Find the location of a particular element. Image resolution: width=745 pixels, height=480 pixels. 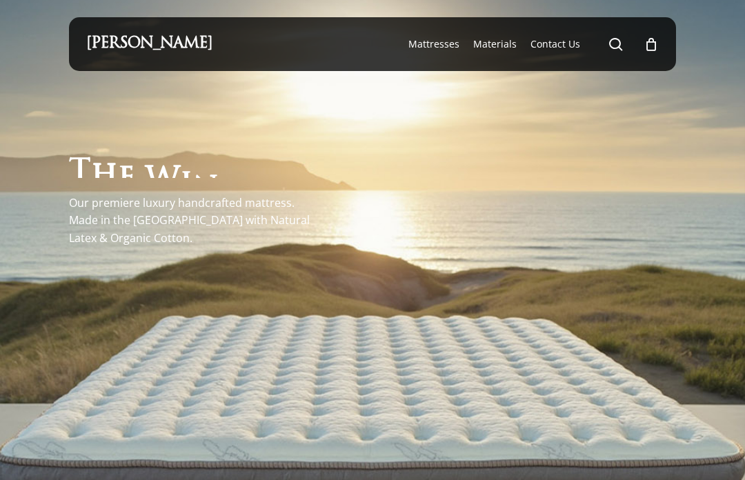

a: Materials is located at coordinates (495, 44).